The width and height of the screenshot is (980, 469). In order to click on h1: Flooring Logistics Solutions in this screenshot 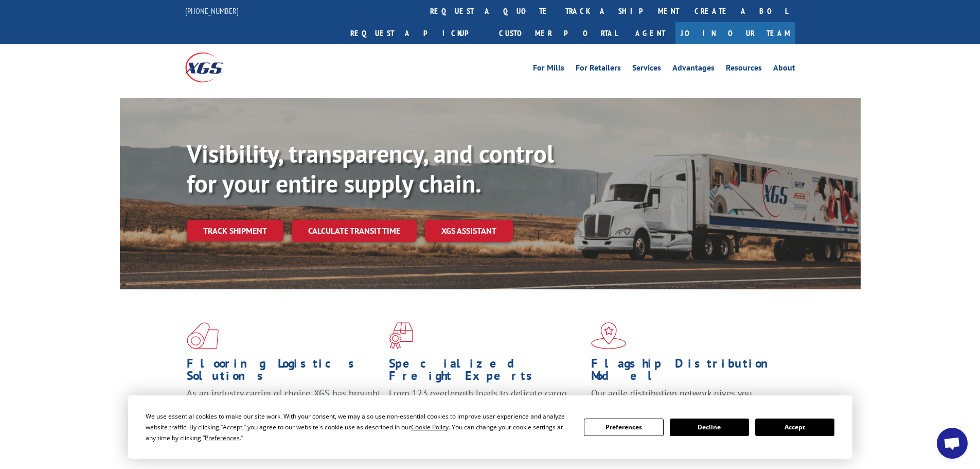, I will do `click(284, 372)`.